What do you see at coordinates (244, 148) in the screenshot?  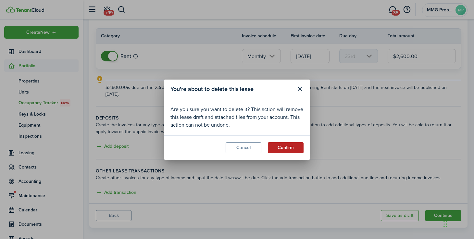 I see `button: Cancel` at bounding box center [244, 148].